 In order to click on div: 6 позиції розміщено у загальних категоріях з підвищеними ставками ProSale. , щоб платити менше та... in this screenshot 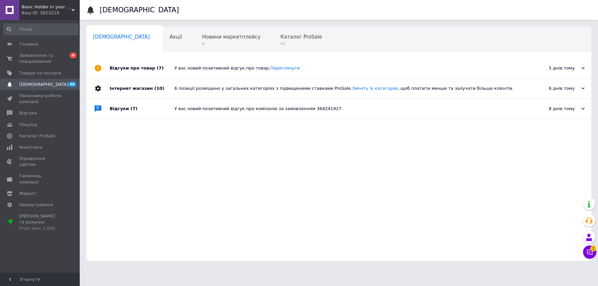, I will do `click(346, 88)`.